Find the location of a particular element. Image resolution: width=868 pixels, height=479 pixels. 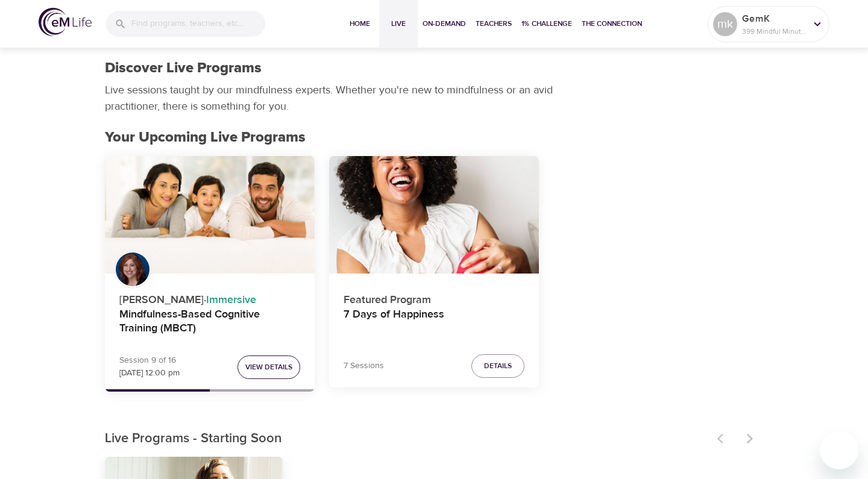

p: 399 Mindful Minutes is located at coordinates (774, 32).